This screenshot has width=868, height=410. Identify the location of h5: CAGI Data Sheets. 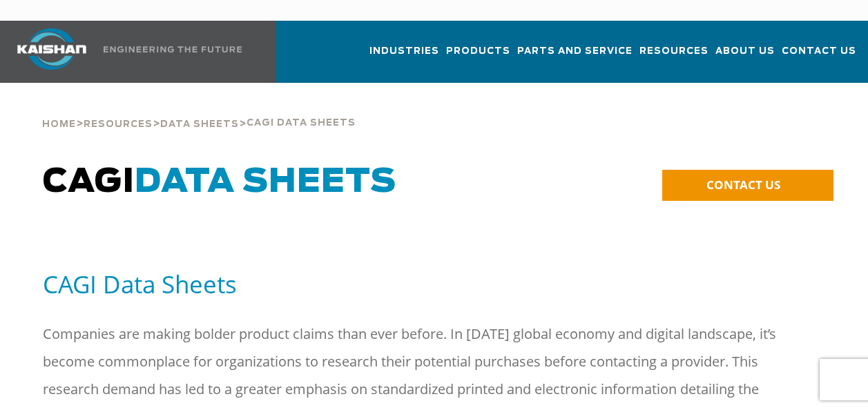
(434, 284).